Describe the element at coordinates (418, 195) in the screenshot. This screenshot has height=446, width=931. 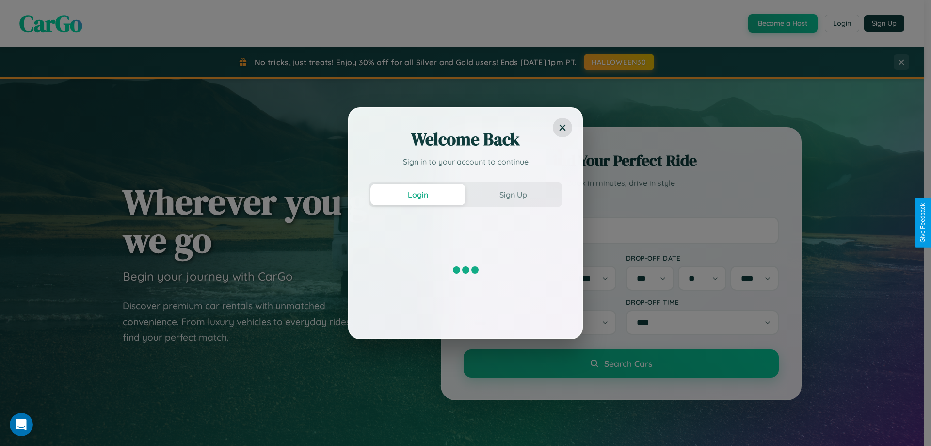
I see `button: Login` at that location.